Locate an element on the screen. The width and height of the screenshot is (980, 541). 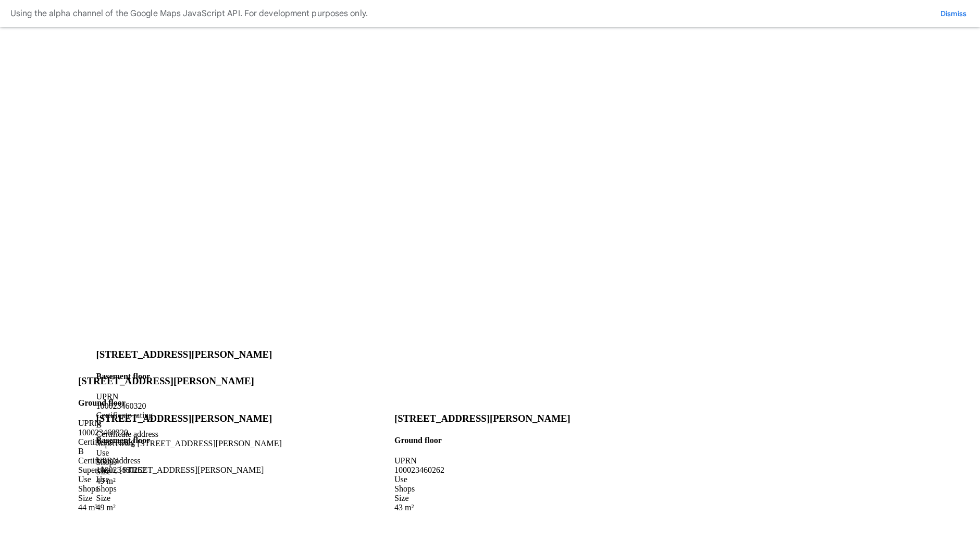
div: Certificate rating is located at coordinates (171, 442).